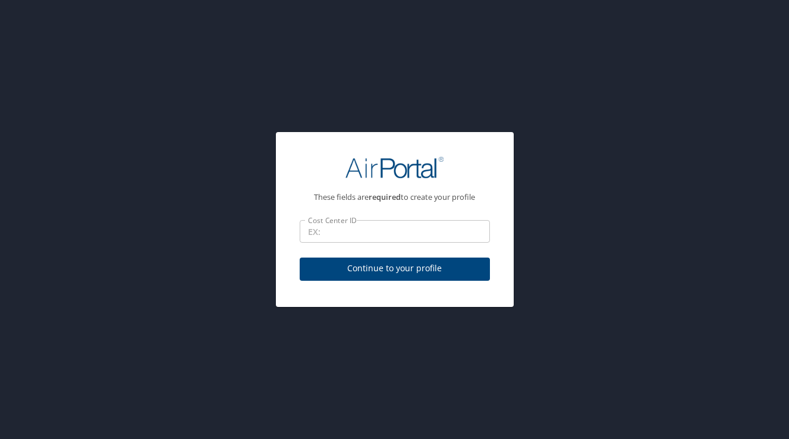  Describe the element at coordinates (395, 231) in the screenshot. I see `input: EX:` at that location.